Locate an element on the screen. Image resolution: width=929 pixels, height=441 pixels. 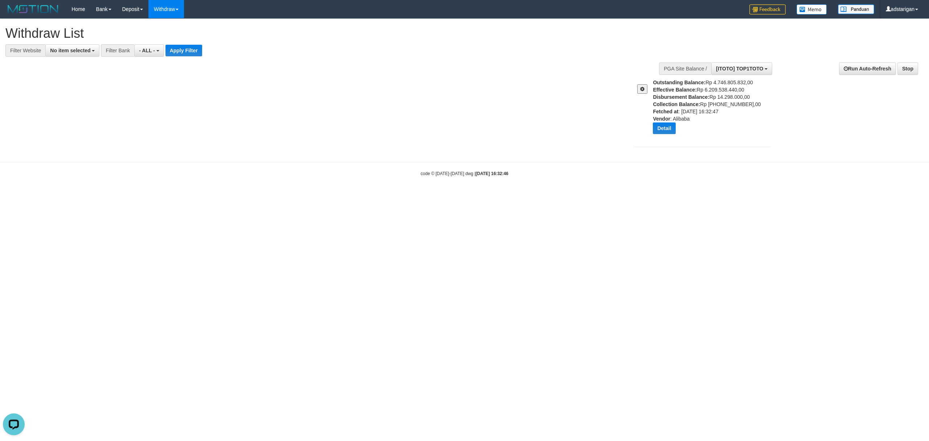
b: Vendor is located at coordinates (661, 119).